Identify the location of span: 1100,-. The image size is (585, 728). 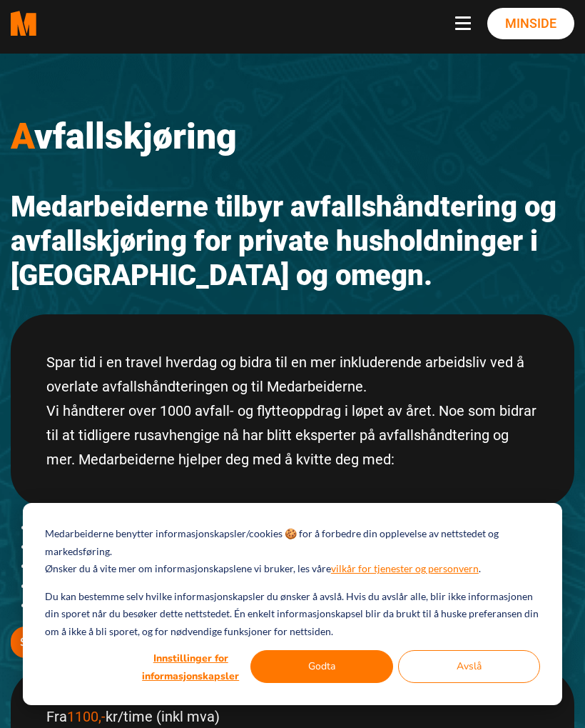
(86, 716).